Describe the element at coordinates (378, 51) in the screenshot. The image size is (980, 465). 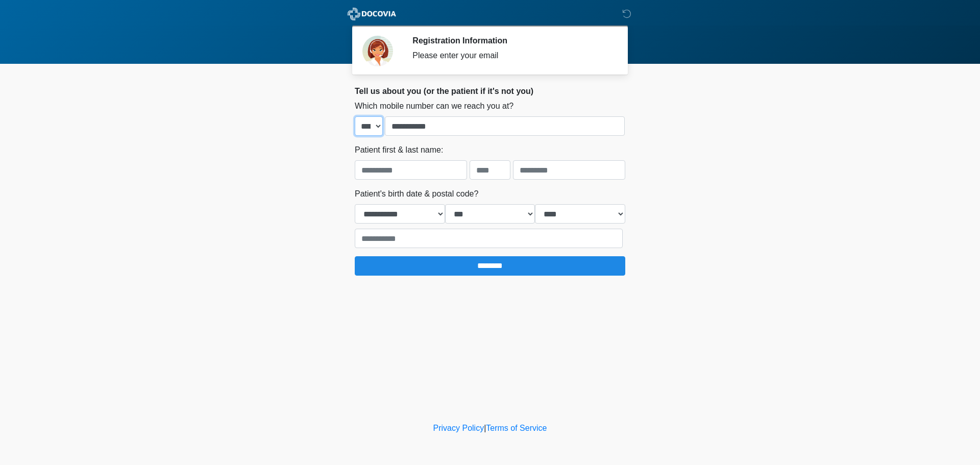
I see `img: Agent Avatar` at that location.